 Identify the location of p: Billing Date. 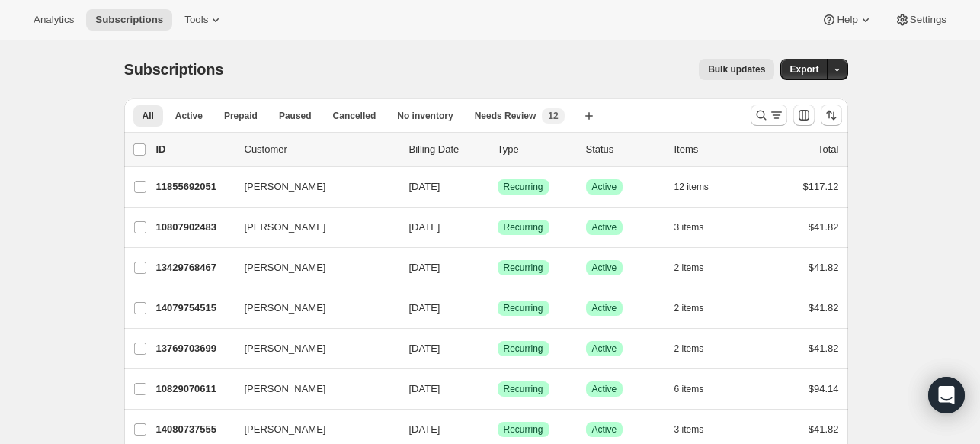
(447, 149).